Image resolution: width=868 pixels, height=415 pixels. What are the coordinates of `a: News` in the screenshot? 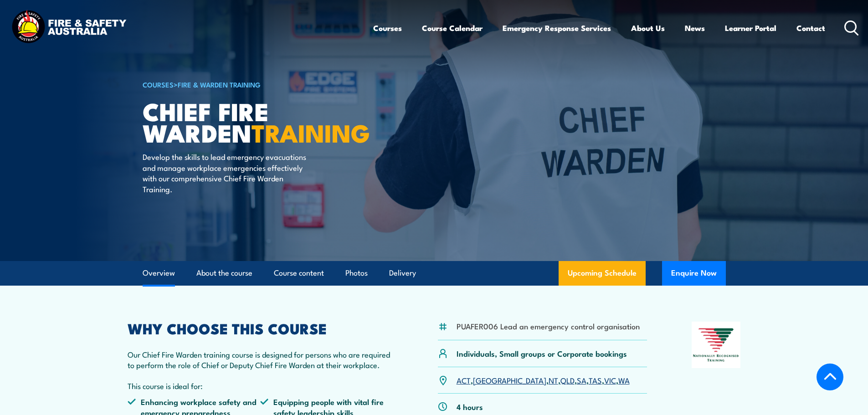 It's located at (695, 28).